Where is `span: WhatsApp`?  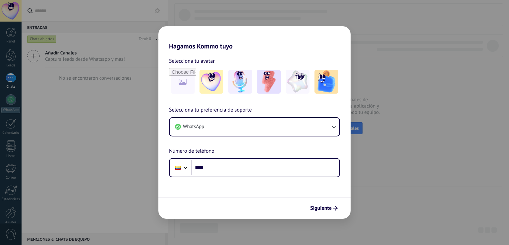 span: WhatsApp is located at coordinates (193, 127).